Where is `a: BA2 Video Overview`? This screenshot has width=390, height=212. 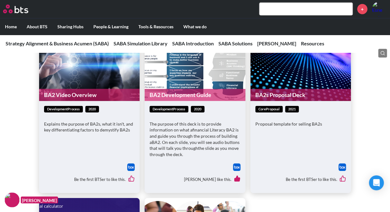 a: BA2 Video Overview is located at coordinates (89, 95).